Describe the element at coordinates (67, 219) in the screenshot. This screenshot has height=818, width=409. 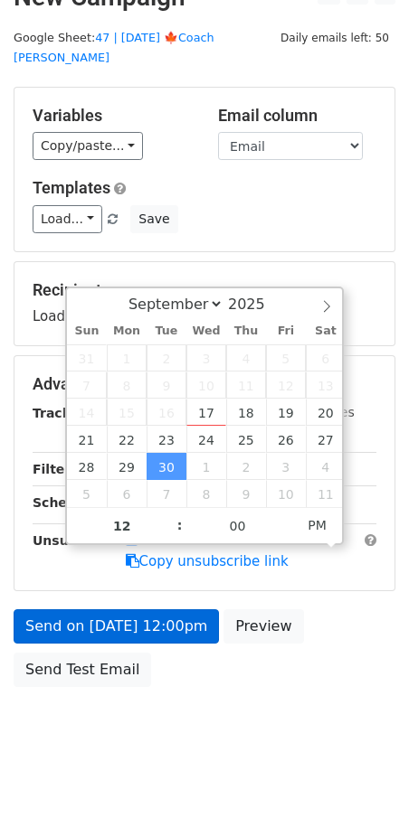
I see `a: Load...` at that location.